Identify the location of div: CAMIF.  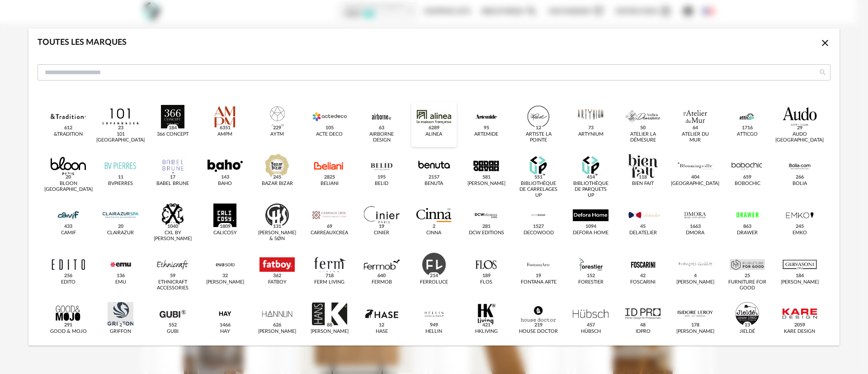
(69, 233).